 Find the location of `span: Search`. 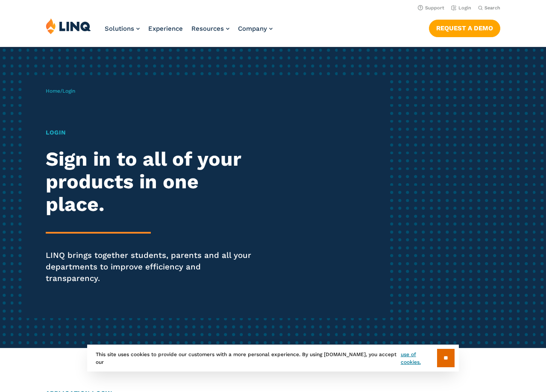

span: Search is located at coordinates (493, 8).